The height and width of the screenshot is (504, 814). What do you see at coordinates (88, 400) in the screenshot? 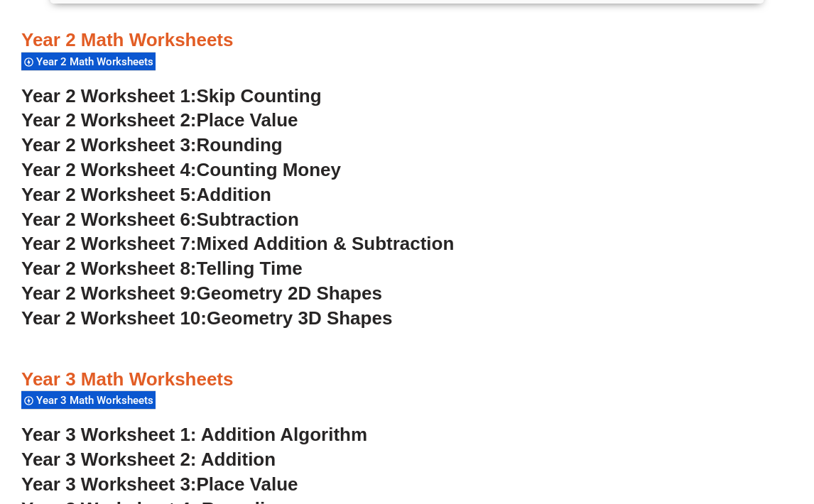
I see `div: Year 3 Math Worksheets` at bounding box center [88, 400].